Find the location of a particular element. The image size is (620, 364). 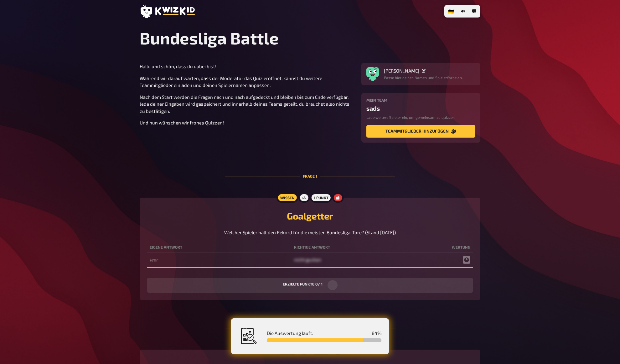

div: Frage 2 is located at coordinates (310, 328).